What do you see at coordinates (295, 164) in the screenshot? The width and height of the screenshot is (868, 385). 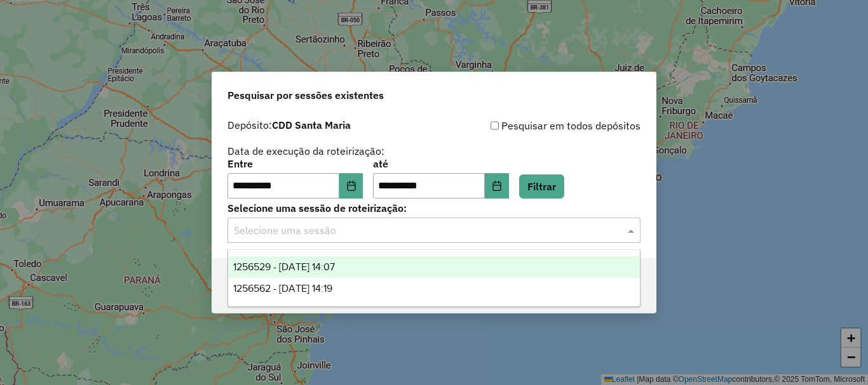 I see `label: Entre` at bounding box center [295, 164].